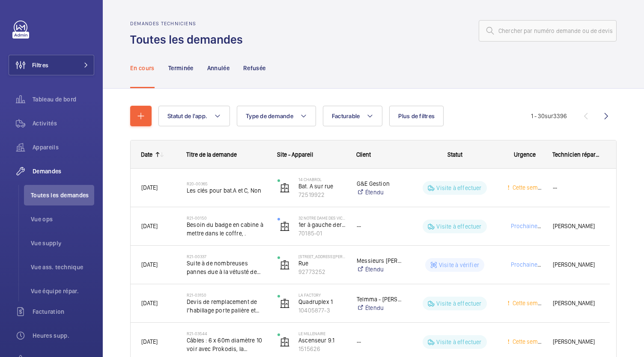 The image size is (644, 357). Describe the element at coordinates (189, 39) in the screenshot. I see `h1: Toutes les demandes` at that location.